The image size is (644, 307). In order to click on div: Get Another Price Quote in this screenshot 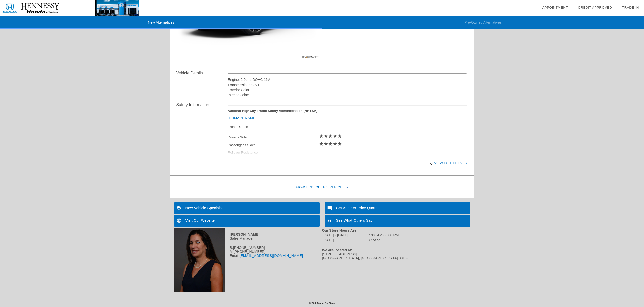, I will do `click(397, 208)`.